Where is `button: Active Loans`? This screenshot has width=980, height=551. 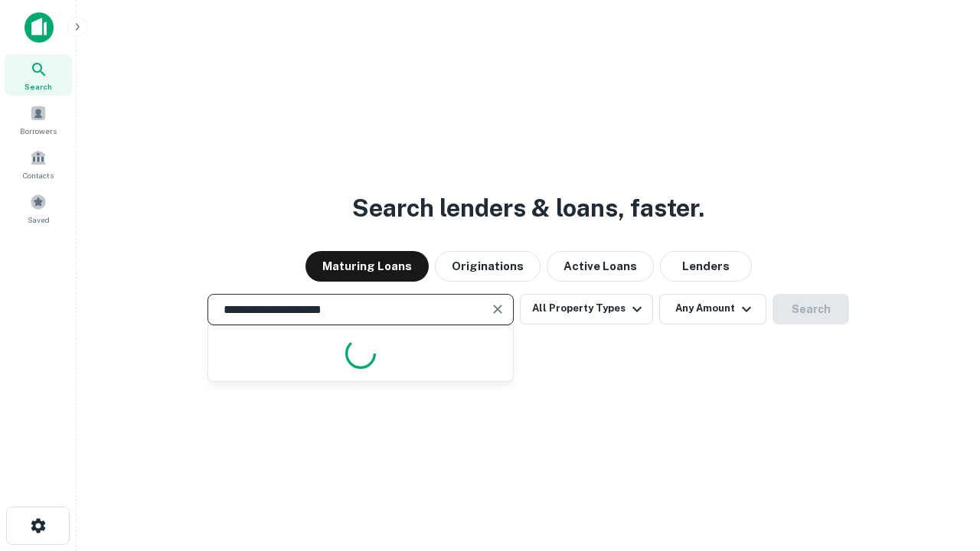 button: Active Loans is located at coordinates (600, 267).